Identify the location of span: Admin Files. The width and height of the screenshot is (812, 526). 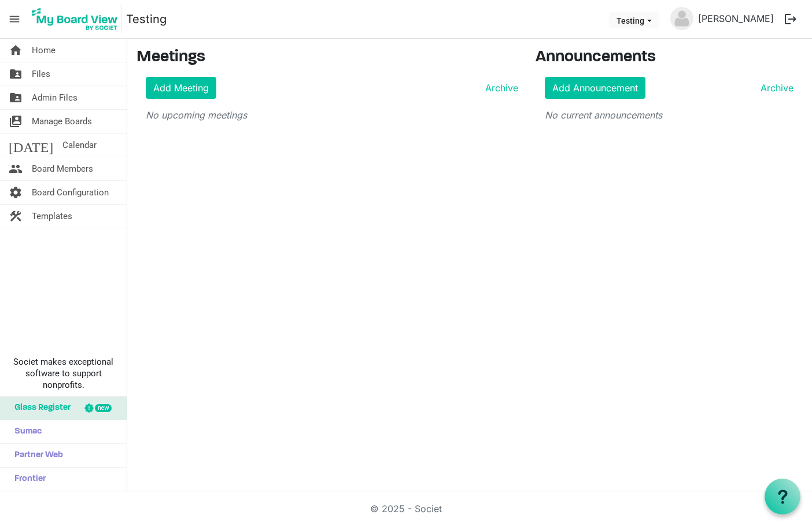
(54, 97).